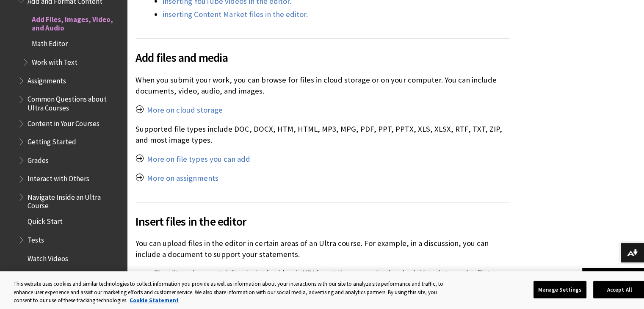 The image size is (644, 309). I want to click on span: Navigate Inside an Ultra Course, so click(74, 200).